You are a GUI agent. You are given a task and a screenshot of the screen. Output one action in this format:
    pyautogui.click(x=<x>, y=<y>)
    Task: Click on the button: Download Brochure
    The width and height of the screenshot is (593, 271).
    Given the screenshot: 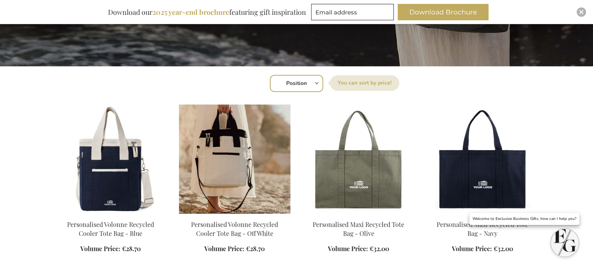 What is the action you would take?
    pyautogui.click(x=443, y=12)
    